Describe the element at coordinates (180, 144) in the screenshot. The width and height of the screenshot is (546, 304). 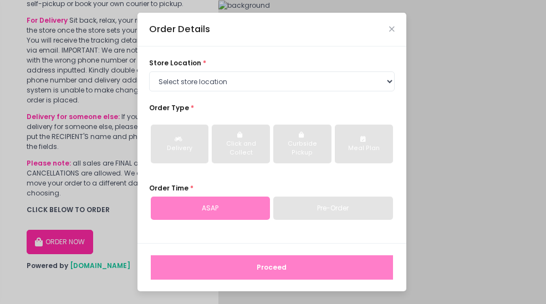
I see `button: Delivery` at that location.